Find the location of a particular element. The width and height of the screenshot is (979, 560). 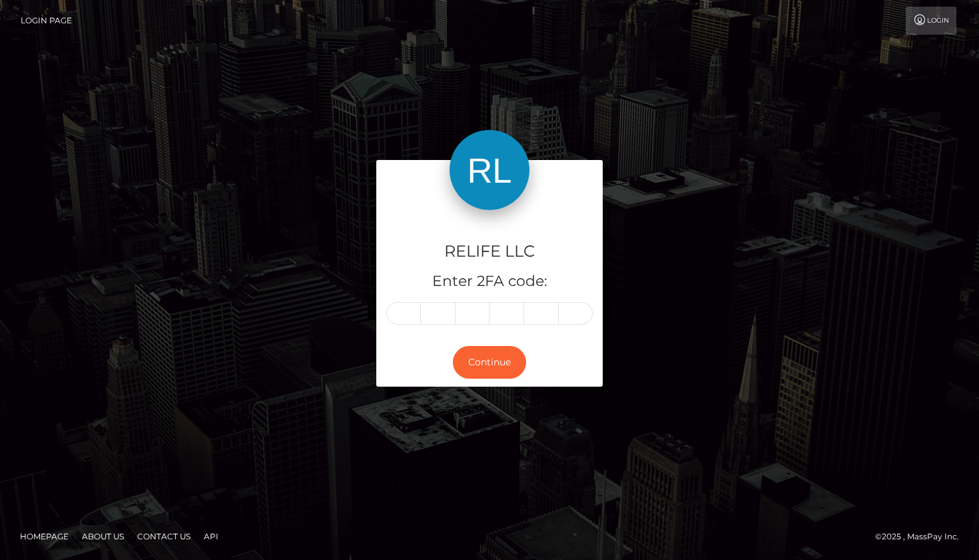

img: RELIFE LLC is located at coordinates (490, 170).